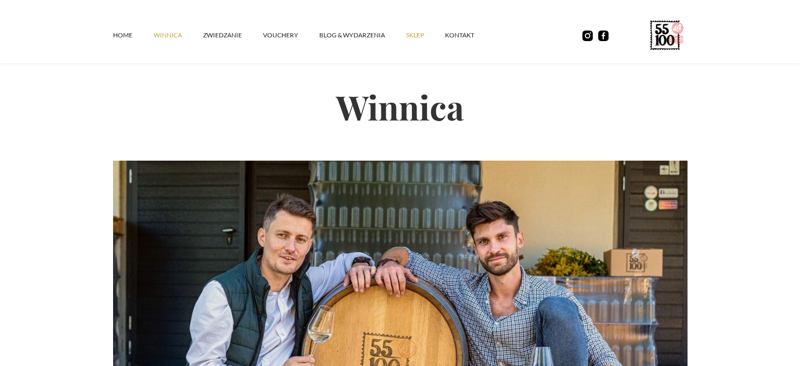 Image resolution: width=800 pixels, height=366 pixels. What do you see at coordinates (291, 35) in the screenshot?
I see `a: vouchery` at bounding box center [291, 35].